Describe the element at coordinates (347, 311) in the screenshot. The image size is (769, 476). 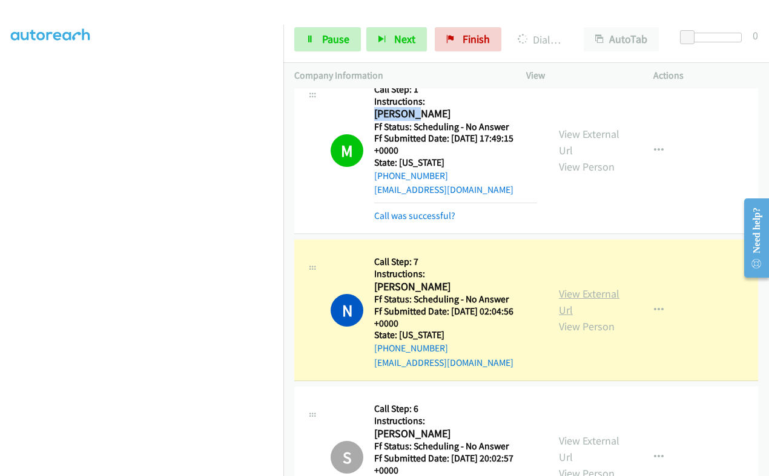
I see `h1: N` at that location.